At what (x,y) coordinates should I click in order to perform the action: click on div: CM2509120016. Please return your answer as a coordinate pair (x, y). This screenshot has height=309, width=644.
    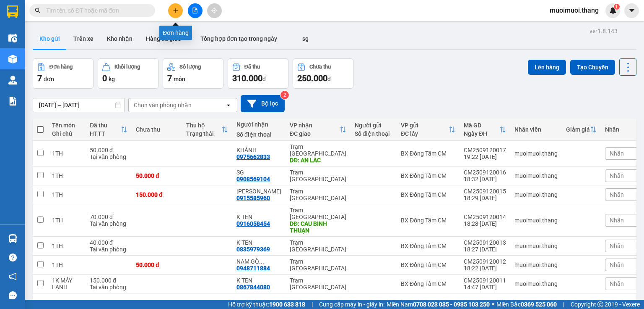
    Looking at the image, I should click on (484, 172).